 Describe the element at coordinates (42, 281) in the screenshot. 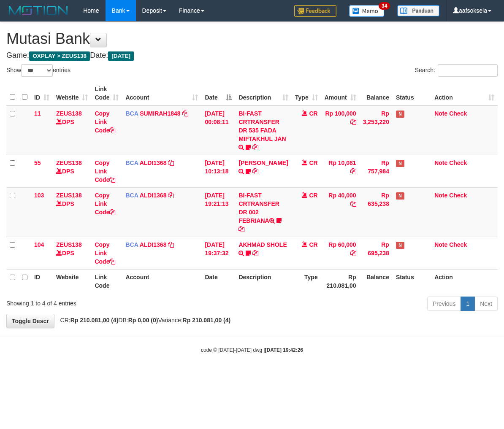

I see `th: ID` at that location.